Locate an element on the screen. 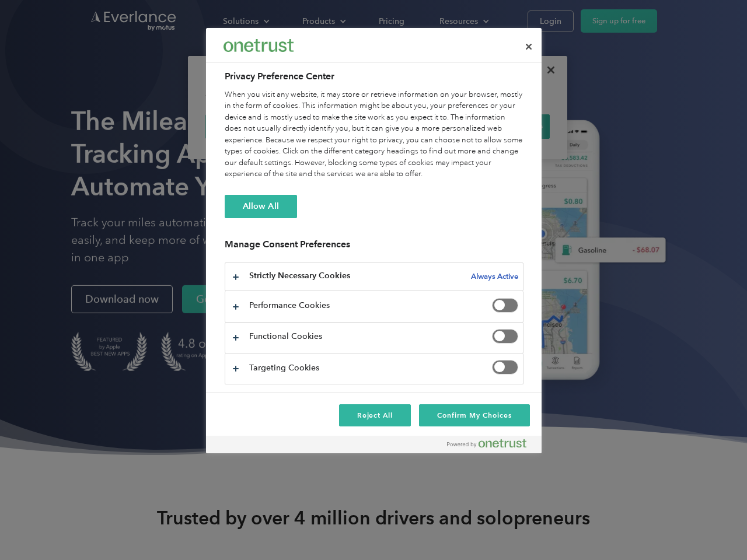 The width and height of the screenshot is (747, 560). button: Allow All is located at coordinates (261, 206).